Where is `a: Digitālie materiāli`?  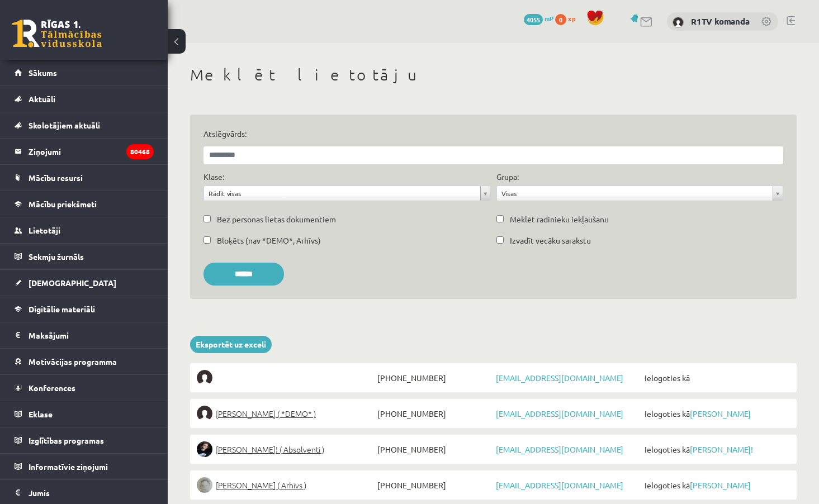 a: Digitālie materiāli is located at coordinates (84, 309).